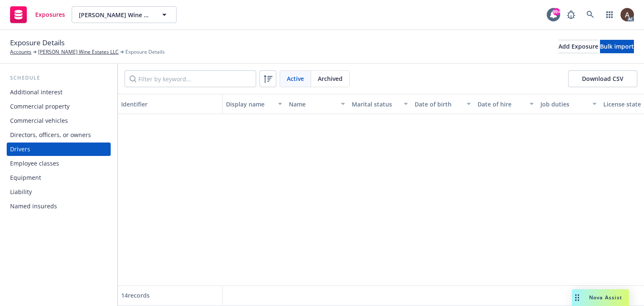  What do you see at coordinates (33, 206) in the screenshot?
I see `div: Named insureds` at bounding box center [33, 206].